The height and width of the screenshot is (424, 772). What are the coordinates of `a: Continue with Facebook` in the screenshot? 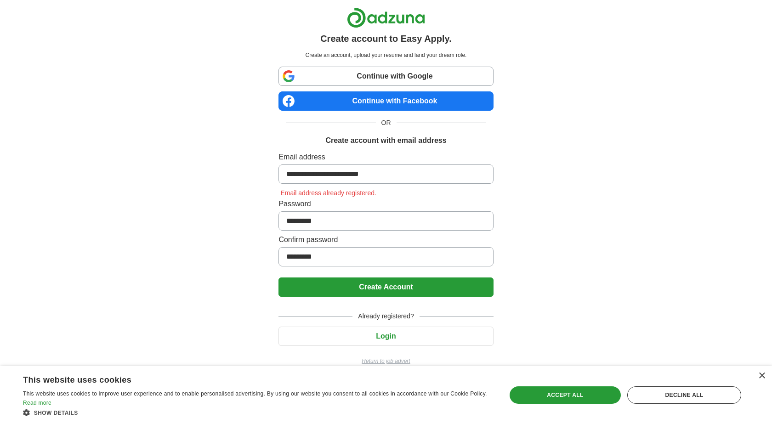 It's located at (385, 101).